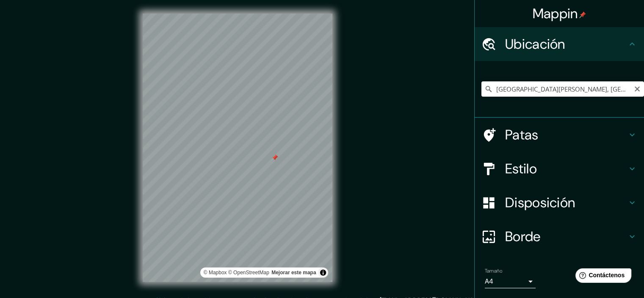 The height and width of the screenshot is (298, 644). What do you see at coordinates (637, 88) in the screenshot?
I see `button: Claro` at bounding box center [637, 88].